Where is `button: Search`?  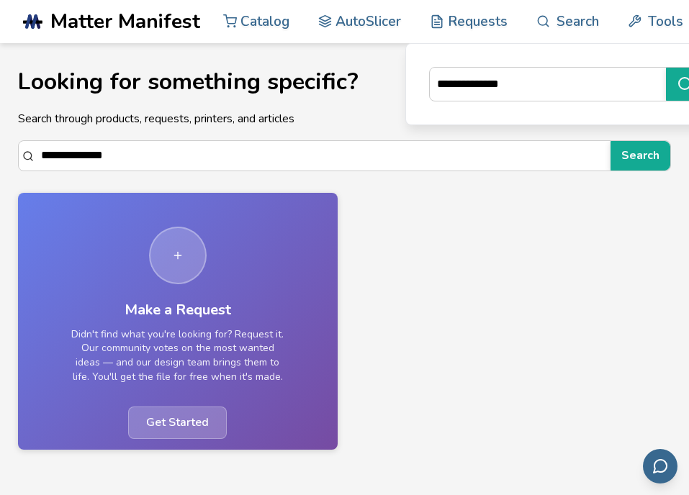
button: Search is located at coordinates (640, 155).